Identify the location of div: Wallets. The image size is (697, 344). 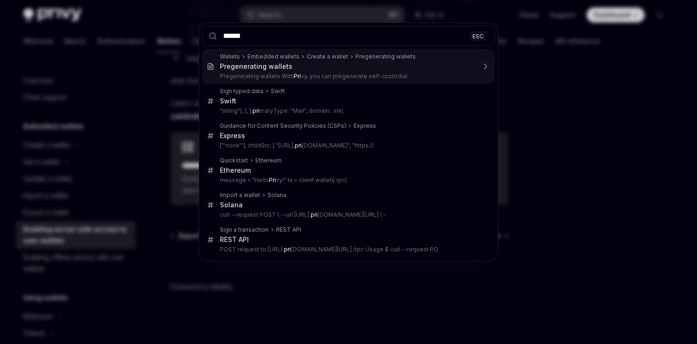
(230, 57).